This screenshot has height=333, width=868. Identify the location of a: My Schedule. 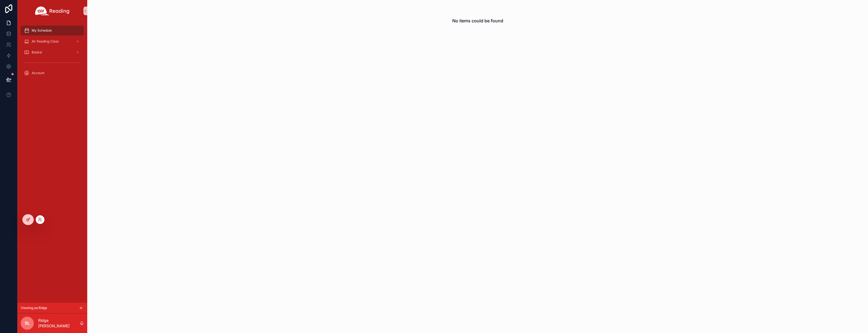
(52, 31).